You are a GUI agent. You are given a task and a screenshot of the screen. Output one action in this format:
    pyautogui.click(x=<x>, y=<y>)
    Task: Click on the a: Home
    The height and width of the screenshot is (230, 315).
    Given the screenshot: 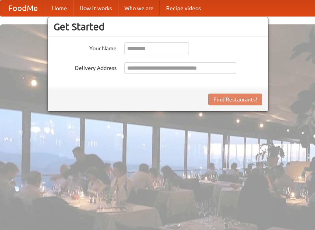 What is the action you would take?
    pyautogui.click(x=59, y=8)
    